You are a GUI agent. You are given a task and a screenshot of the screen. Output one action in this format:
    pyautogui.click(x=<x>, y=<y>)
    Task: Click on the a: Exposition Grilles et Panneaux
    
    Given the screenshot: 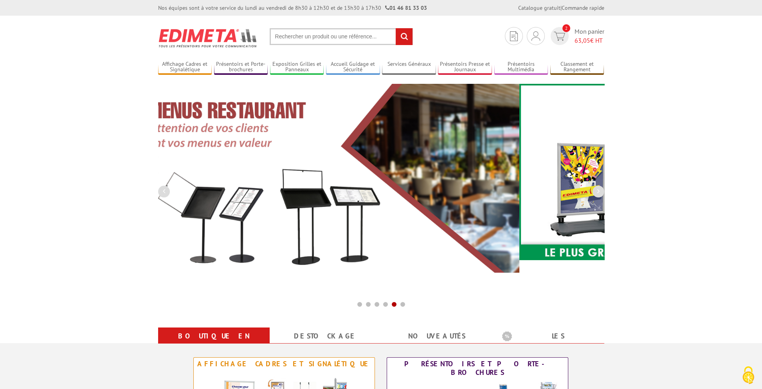 What is the action you would take?
    pyautogui.click(x=297, y=67)
    